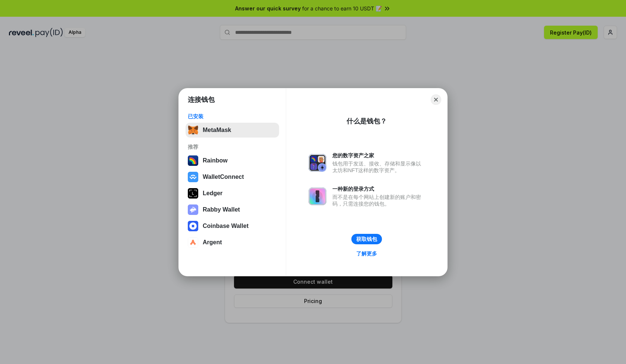 The image size is (626, 364). What do you see at coordinates (367, 254) in the screenshot?
I see `a: 了解更多` at bounding box center [367, 254].